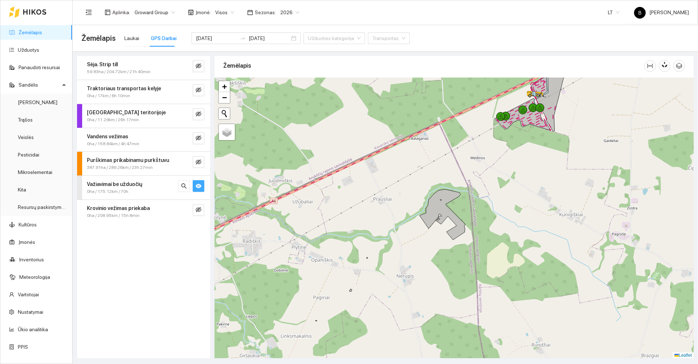 The height and width of the screenshot is (364, 698). Describe the element at coordinates (28, 50) in the screenshot. I see `a: Užduotys` at that location.